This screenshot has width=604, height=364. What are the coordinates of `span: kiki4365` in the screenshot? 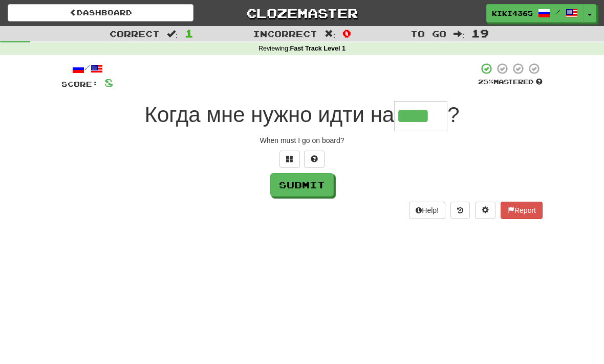 It's located at (512, 14).